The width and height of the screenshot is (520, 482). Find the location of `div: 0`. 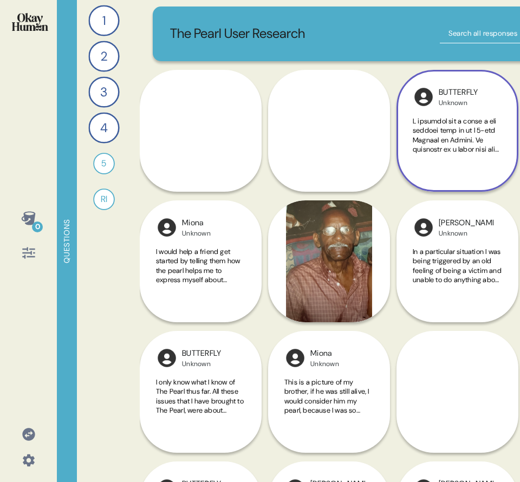

div: 0 is located at coordinates (37, 227).